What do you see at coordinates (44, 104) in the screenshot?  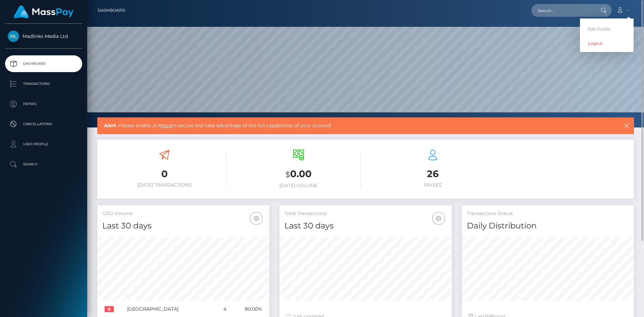 I see `p: Payees` at bounding box center [44, 104].